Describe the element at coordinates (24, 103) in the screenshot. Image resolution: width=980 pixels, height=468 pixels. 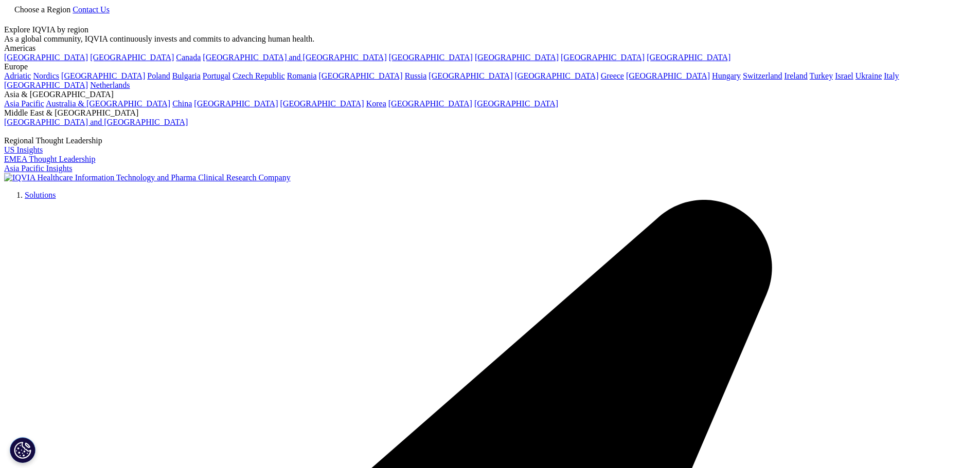
I see `a: Asia Pacific` at that location.